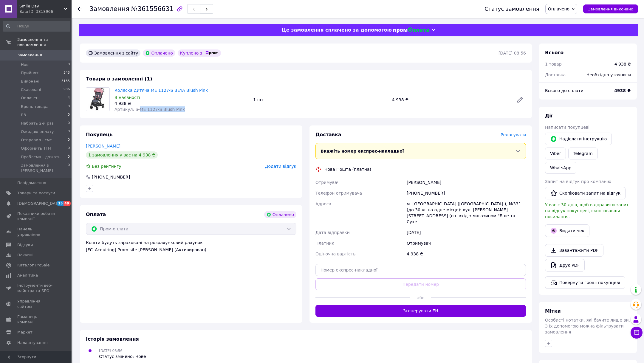  What do you see at coordinates (513, 135) in the screenshot?
I see `span: Редагувати` at bounding box center [513, 135].